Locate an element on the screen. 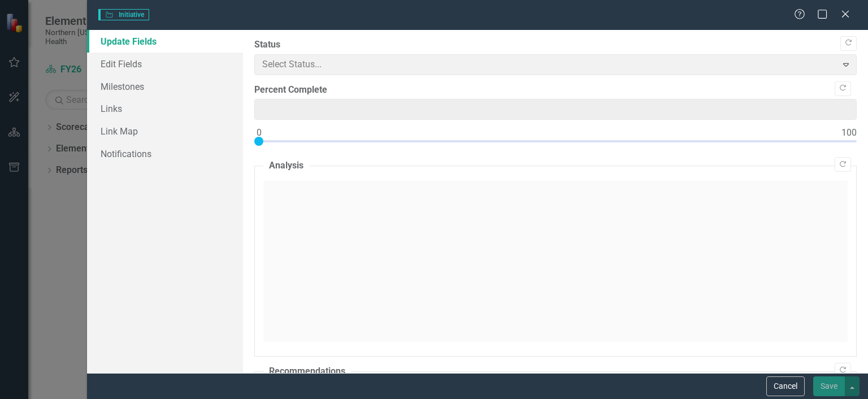  button: Save is located at coordinates (829, 385).